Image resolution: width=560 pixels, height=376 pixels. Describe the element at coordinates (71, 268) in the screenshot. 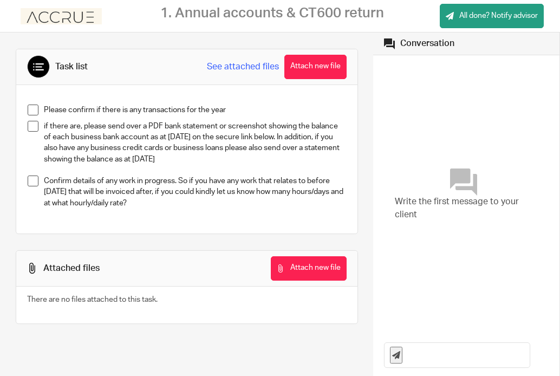

I see `div: Attached files` at that location.